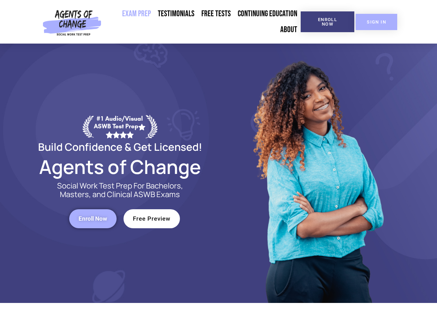 This screenshot has height=332, width=437. Describe the element at coordinates (120, 167) in the screenshot. I see `h2: Agents of Change` at that location.